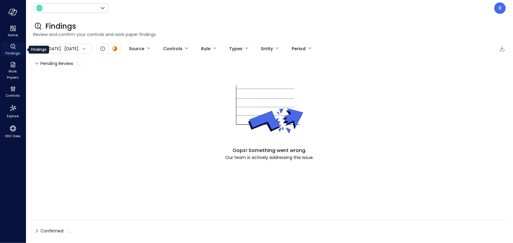 This screenshot has width=513, height=243. I want to click on span: Confirmed, so click(56, 231).